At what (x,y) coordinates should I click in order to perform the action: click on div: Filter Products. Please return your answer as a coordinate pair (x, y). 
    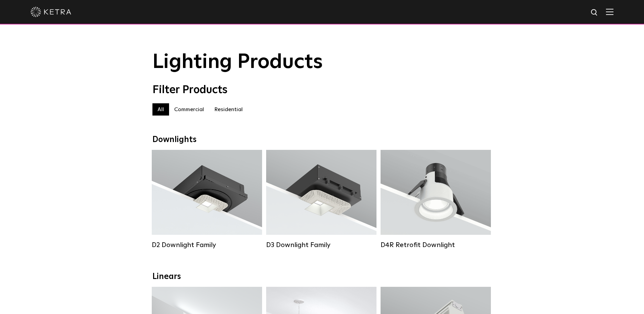
    Looking at the image, I should click on (322, 90).